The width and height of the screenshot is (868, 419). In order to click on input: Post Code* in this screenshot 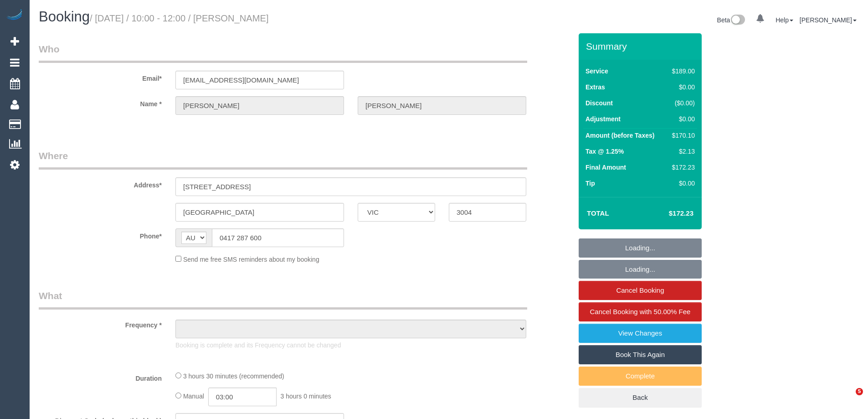, I will do `click(488, 212)`.